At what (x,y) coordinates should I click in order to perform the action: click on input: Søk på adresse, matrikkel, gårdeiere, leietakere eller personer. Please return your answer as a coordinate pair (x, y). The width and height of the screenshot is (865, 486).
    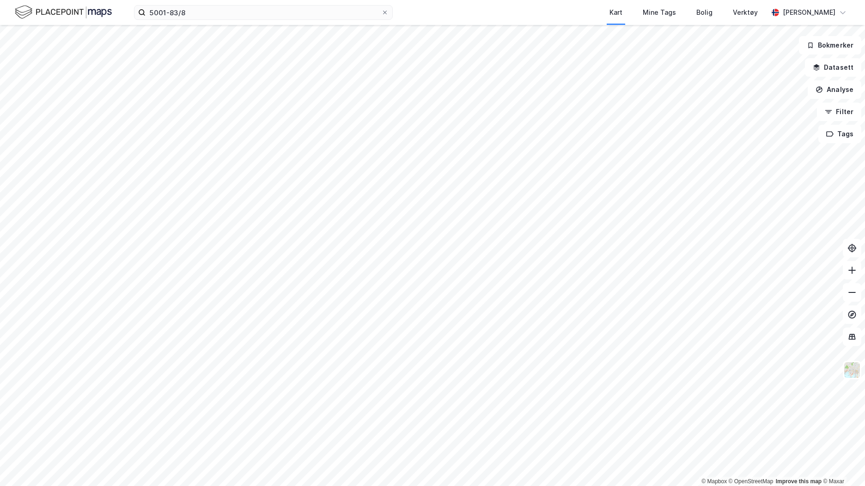
    Looking at the image, I should click on (263, 12).